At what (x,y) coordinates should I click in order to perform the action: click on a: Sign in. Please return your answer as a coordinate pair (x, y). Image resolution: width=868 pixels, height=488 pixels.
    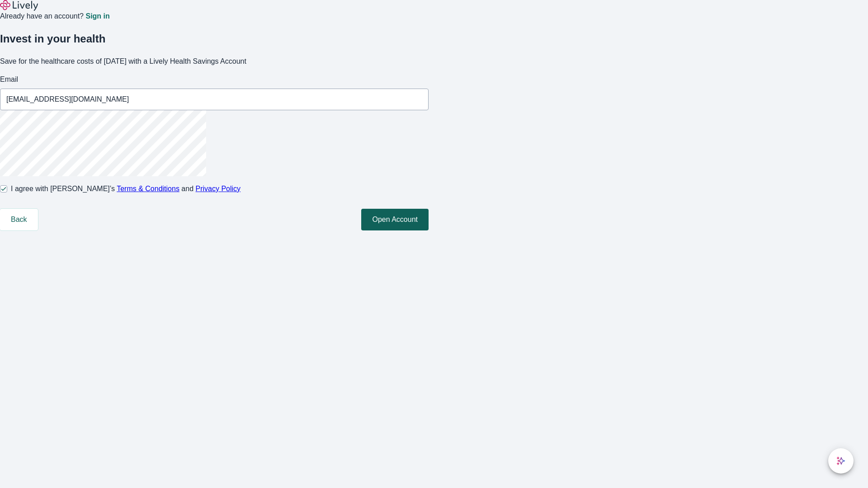
    Looking at the image, I should click on (98, 17).